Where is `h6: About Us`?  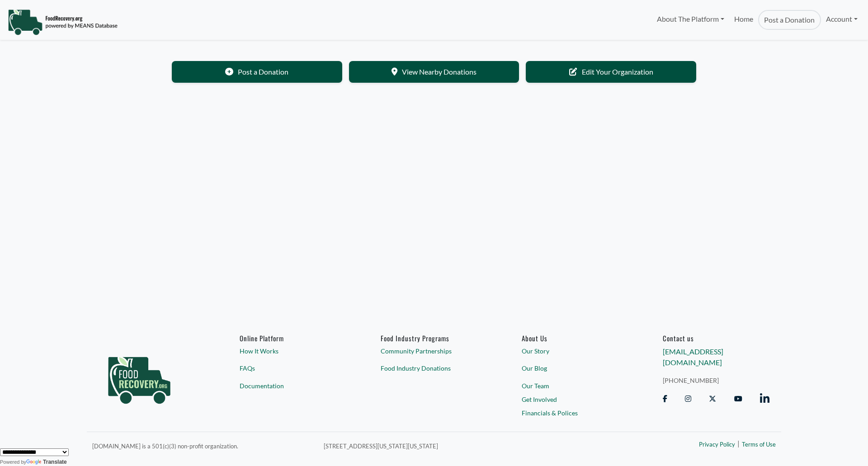 h6: About Us is located at coordinates (575, 338).